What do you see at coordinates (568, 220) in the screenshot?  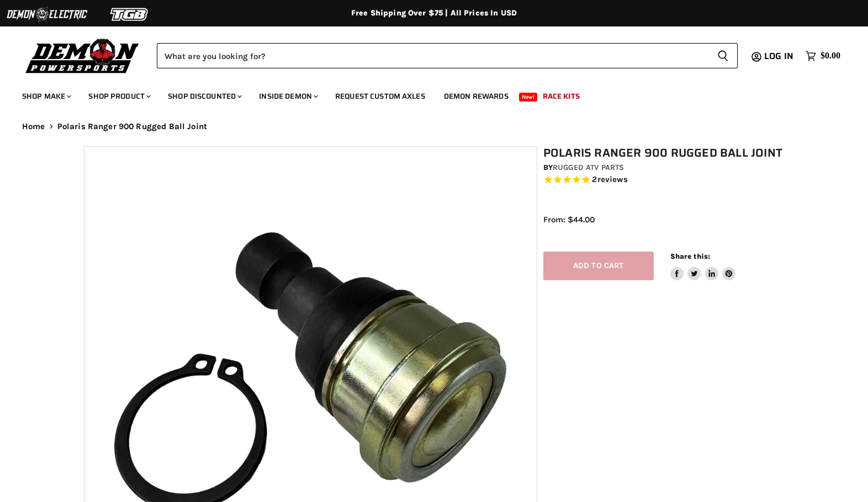 I see `span: From: $44.00` at bounding box center [568, 220].